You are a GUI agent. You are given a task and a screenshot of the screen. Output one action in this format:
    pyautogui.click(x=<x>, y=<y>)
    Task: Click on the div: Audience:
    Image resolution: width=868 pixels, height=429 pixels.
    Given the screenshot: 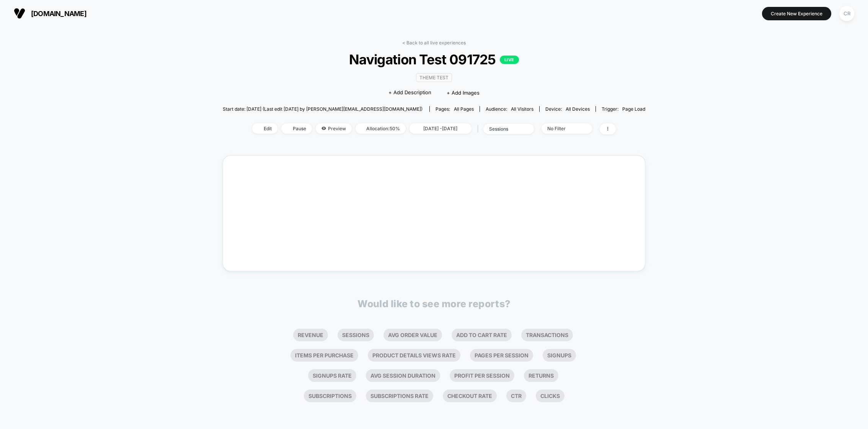 What is the action you would take?
    pyautogui.click(x=509, y=109)
    